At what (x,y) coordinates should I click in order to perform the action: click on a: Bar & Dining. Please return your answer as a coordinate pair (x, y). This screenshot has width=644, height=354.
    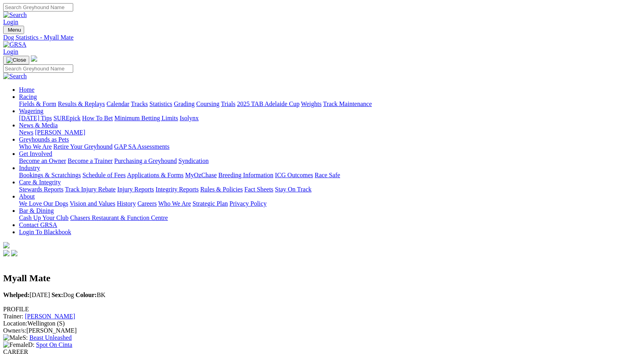
    Looking at the image, I should click on (36, 210).